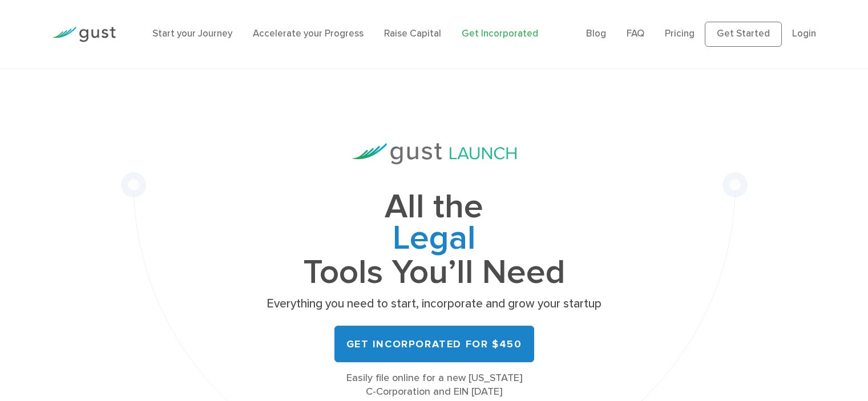  What do you see at coordinates (435, 240) in the screenshot?
I see `span: Legal` at bounding box center [435, 240].